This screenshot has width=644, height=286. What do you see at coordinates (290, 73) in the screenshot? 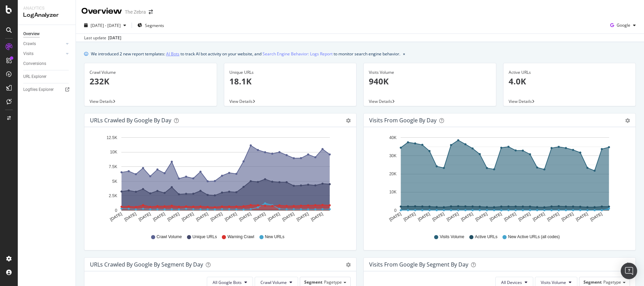
I see `div: Unique URLs` at bounding box center [290, 73].